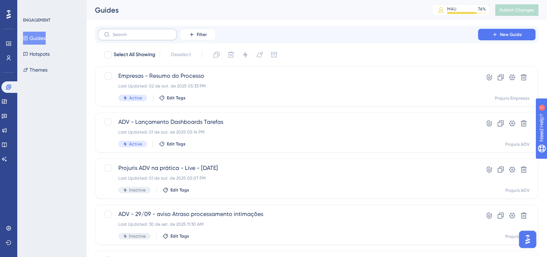 This screenshot has width=547, height=257. Describe the element at coordinates (31, 6) in the screenshot. I see `span: Need Help?` at that location.